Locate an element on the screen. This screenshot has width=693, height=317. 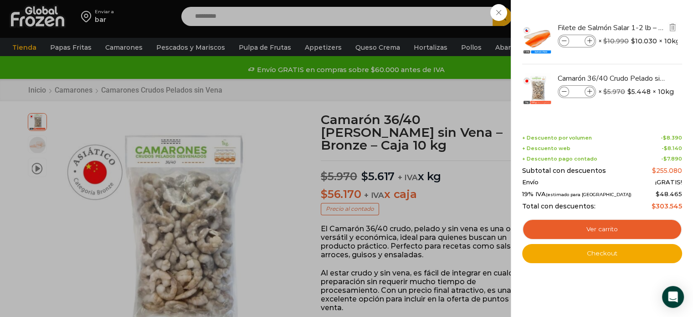
a: Eliminar Filete de Salmón Salar 1-2 lb – Premium - Caja 10 kg del carrito is located at coordinates (672, 28).